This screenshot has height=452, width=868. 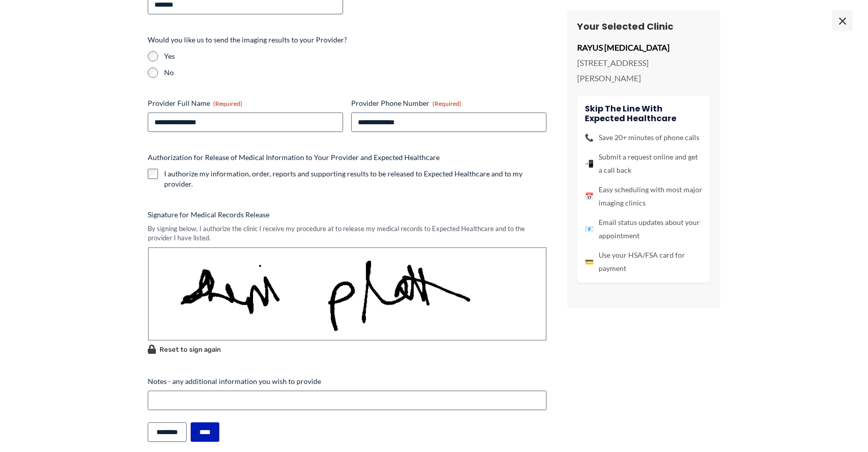 I want to click on img: Signature Image, so click(x=347, y=293).